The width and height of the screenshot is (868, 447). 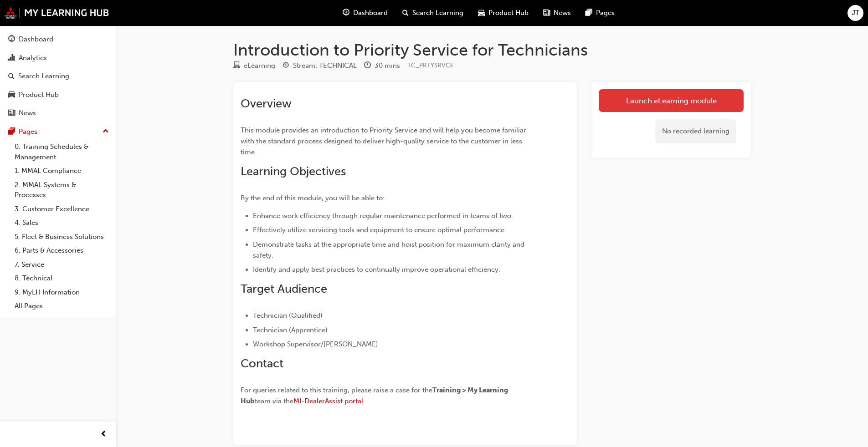 I want to click on a: 7. Service, so click(x=62, y=265).